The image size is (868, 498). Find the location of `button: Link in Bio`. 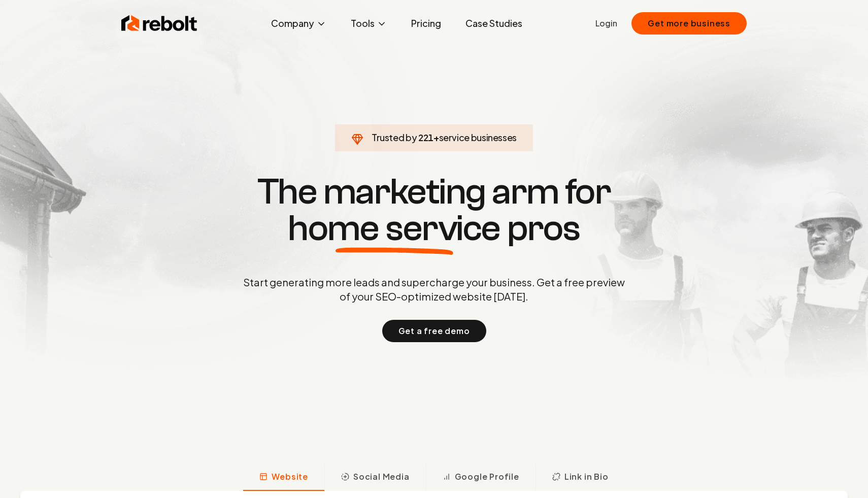

button: Link in Bio is located at coordinates (580, 478).